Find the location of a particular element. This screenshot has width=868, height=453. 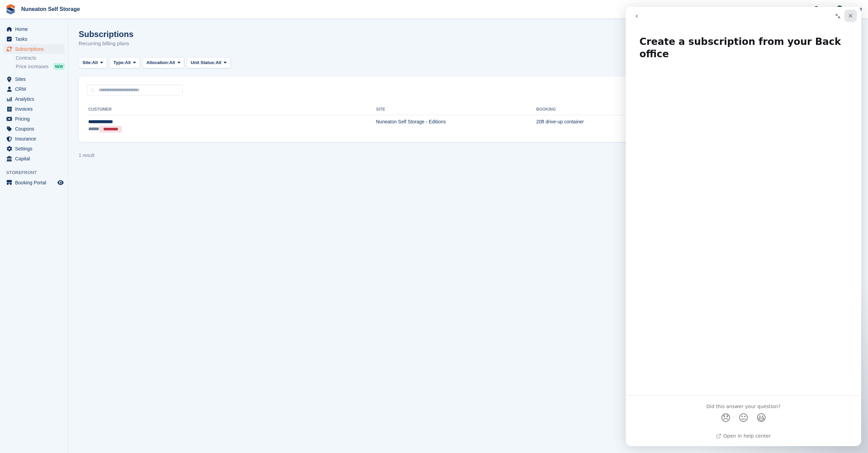

div: 1 result is located at coordinates (86, 155).